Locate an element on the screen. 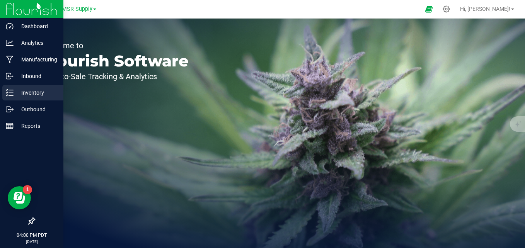 This screenshot has height=248, width=525. p: Reports is located at coordinates (37, 126).